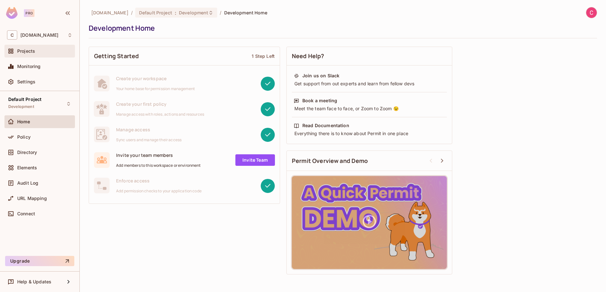  I want to click on div: Meet the team face to face, or Zoom to Zoom 😉, so click(370, 109).